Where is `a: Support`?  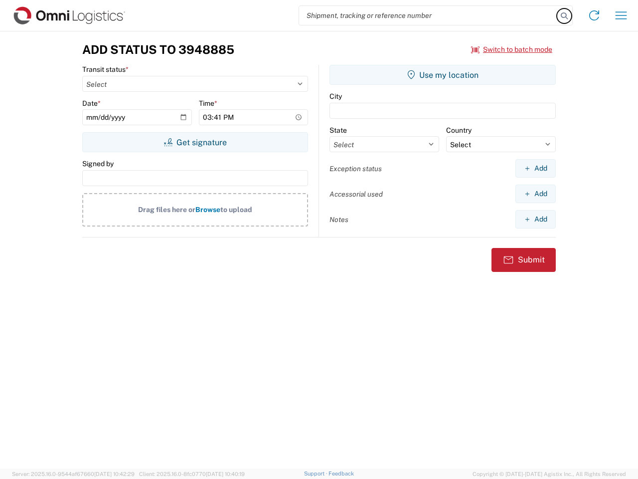 a: Support is located at coordinates (317, 473).